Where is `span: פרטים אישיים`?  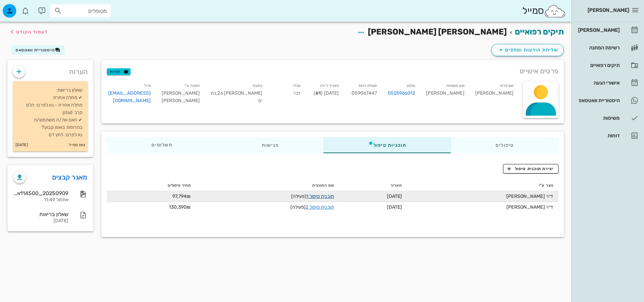 span: פרטים אישיים is located at coordinates (539, 71).